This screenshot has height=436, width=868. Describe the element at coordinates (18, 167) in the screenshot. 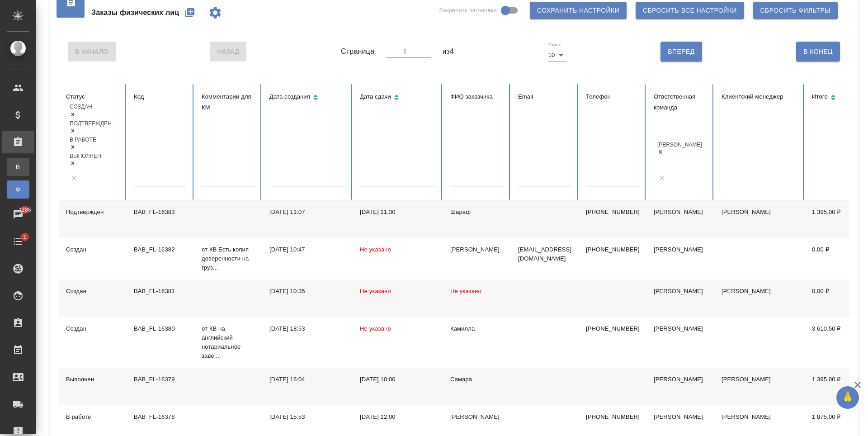

I see `span: В` at that location.